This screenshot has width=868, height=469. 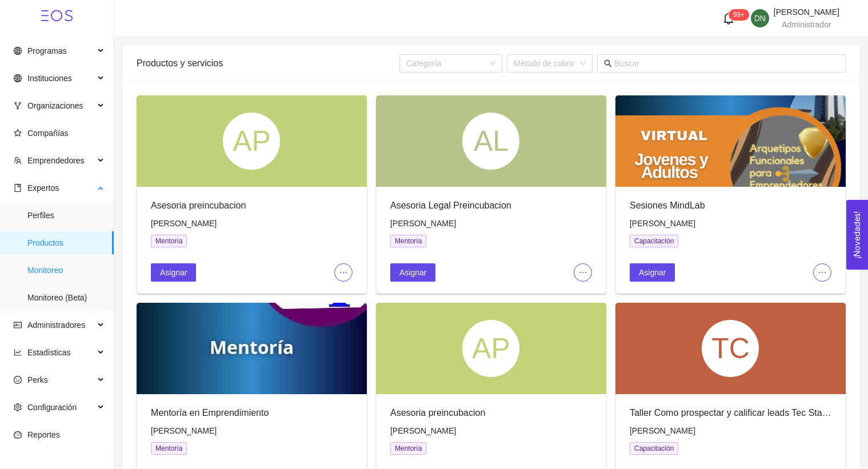 What do you see at coordinates (730, 349) in the screenshot?
I see `div: TC` at bounding box center [730, 349].